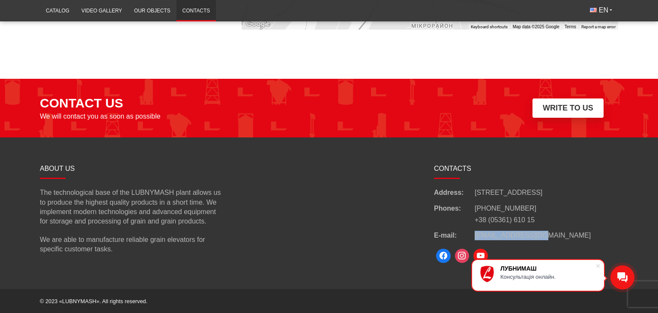  What do you see at coordinates (548, 277) in the screenshot?
I see `div: Консультація онлайн.` at bounding box center [548, 277].